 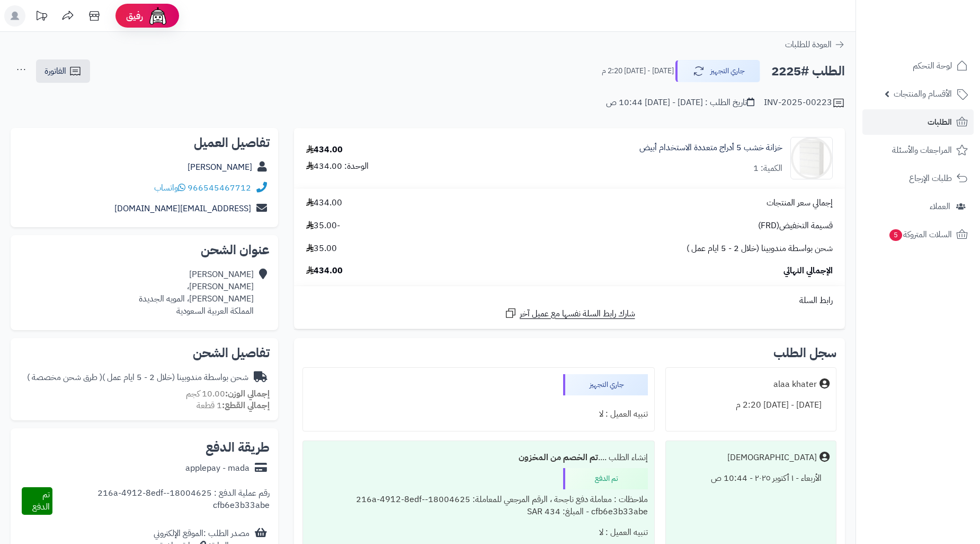 What do you see at coordinates (605, 384) in the screenshot?
I see `div: جاري التجهيز` at bounding box center [605, 384].